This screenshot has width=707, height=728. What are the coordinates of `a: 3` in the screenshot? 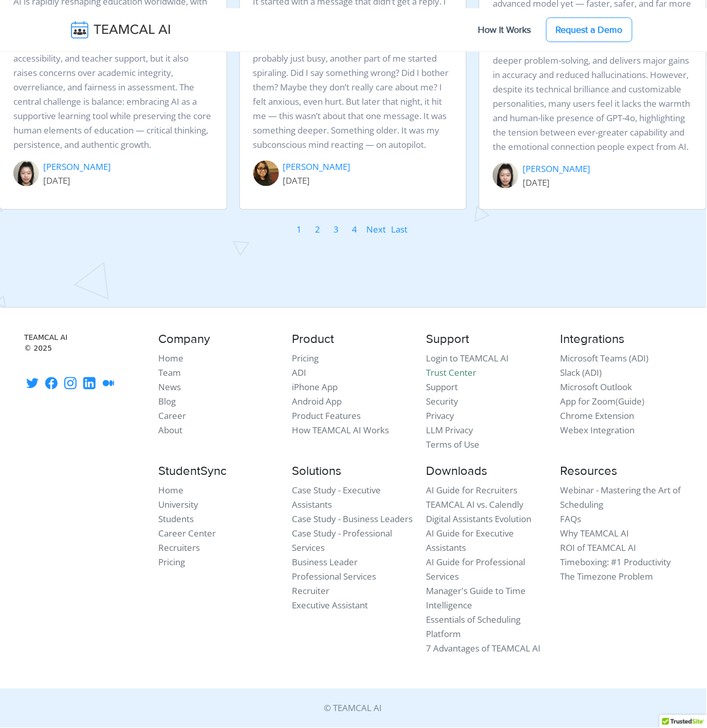 It's located at (336, 229).